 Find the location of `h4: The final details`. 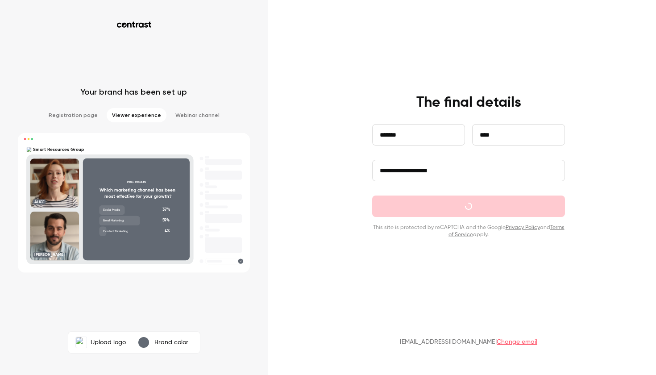

h4: The final details is located at coordinates (469, 103).